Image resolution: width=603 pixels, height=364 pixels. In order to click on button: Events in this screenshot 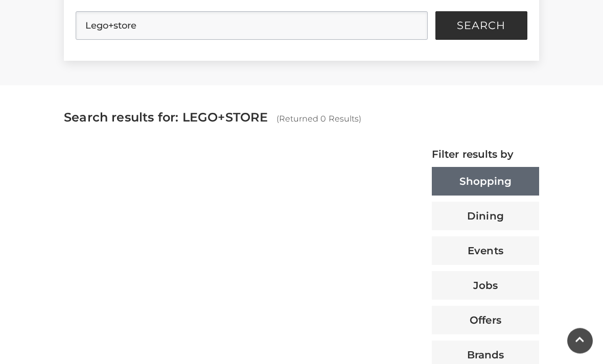, I will do `click(486, 252)`.